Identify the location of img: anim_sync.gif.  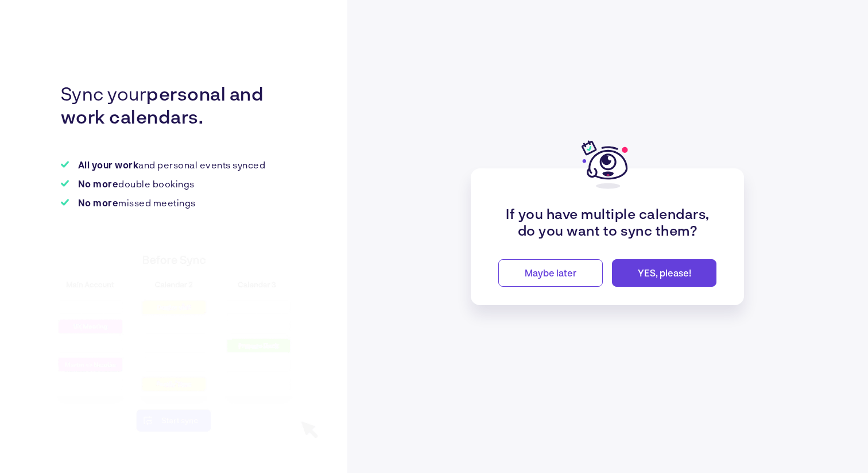
(175, 342).